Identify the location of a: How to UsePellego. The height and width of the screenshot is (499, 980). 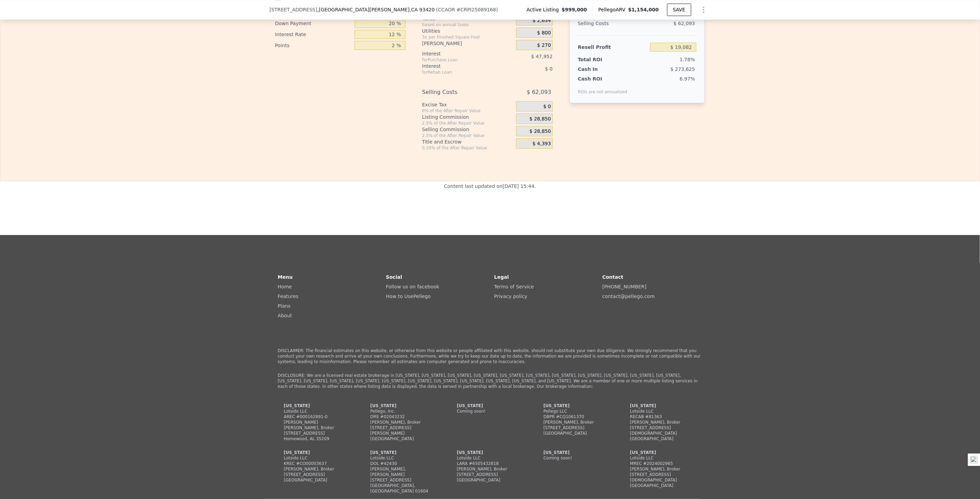
(409, 296).